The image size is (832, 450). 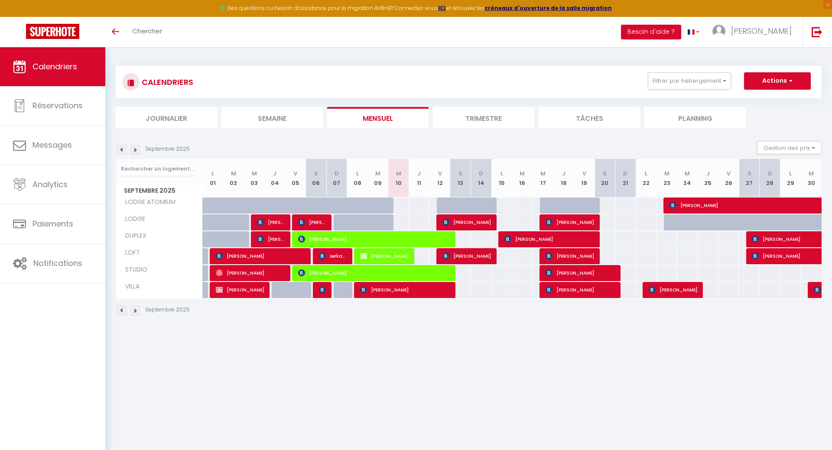 I want to click on li: Journalier, so click(x=166, y=117).